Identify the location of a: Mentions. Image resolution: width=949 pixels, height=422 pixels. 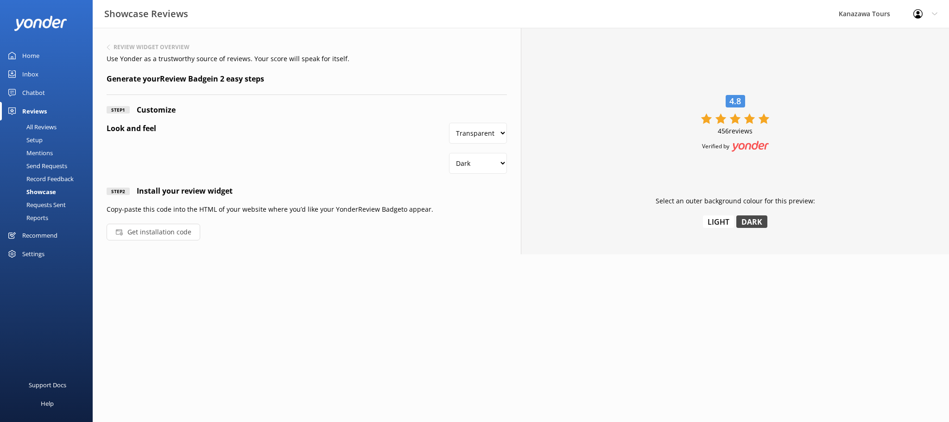
(49, 153).